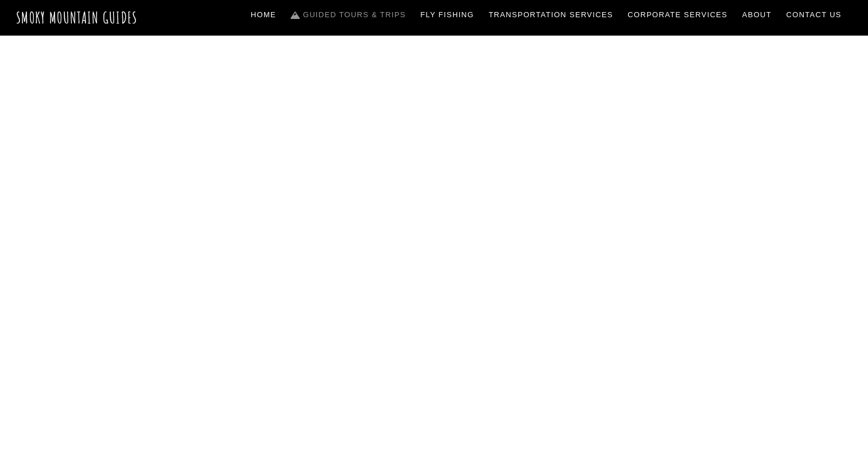 Image resolution: width=868 pixels, height=458 pixels. Describe the element at coordinates (679, 15) in the screenshot. I see `a: Corporate Services` at that location.